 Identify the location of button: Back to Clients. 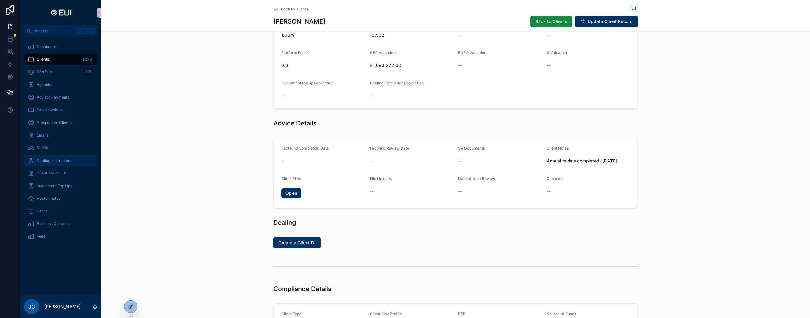
(551, 22).